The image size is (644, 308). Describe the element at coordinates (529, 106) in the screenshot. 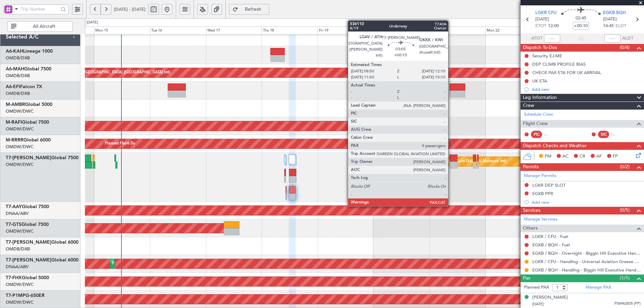

I see `span: Crew` at that location.